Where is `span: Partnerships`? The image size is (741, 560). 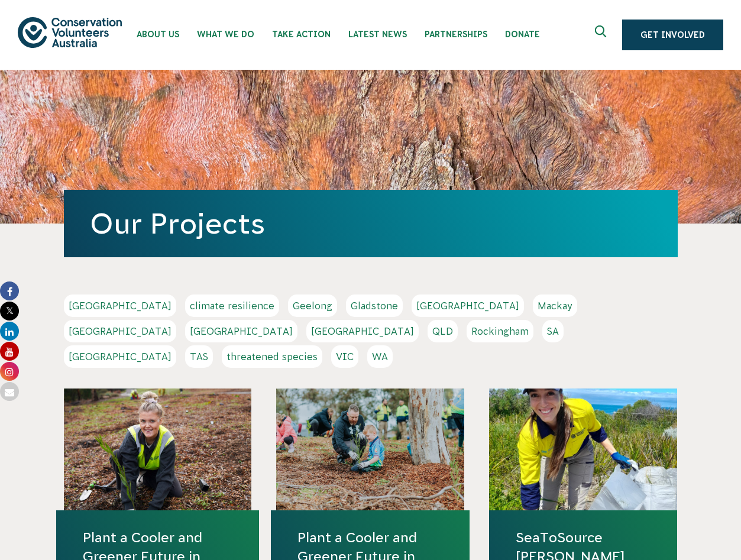
span: Partnerships is located at coordinates (456, 34).